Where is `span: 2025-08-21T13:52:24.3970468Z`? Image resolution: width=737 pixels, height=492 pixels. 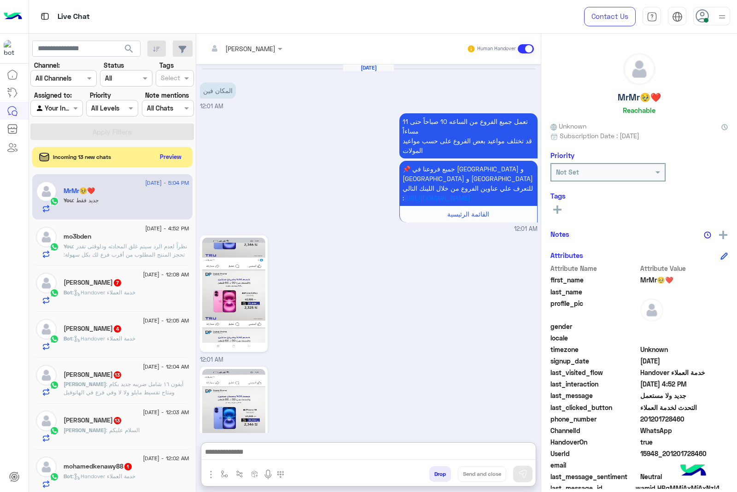
span: 2025-08-21T13:52:24.3970468Z is located at coordinates (684, 384).